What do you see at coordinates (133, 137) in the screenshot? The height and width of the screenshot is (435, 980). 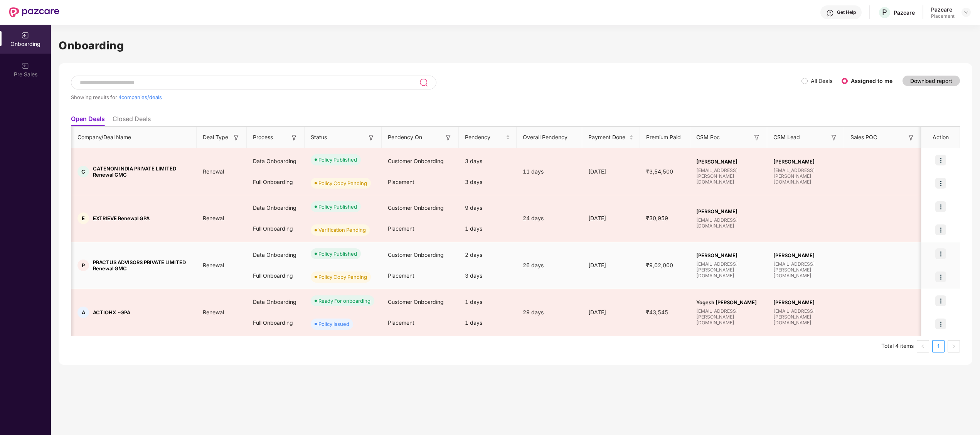 I see `th: Company/Deal Name` at bounding box center [133, 137].